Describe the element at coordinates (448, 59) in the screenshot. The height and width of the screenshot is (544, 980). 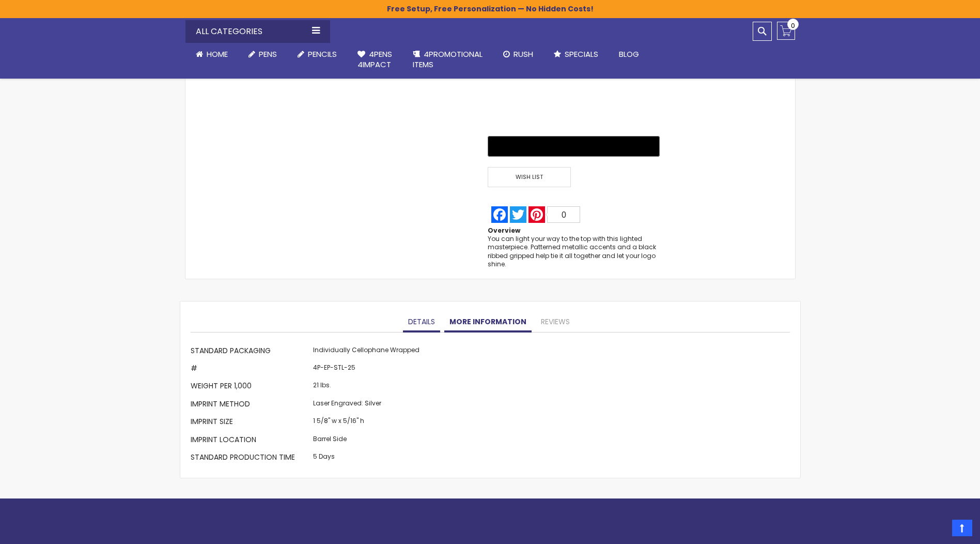
I see `span: 4PROMOTIONAL ITEMS` at that location.